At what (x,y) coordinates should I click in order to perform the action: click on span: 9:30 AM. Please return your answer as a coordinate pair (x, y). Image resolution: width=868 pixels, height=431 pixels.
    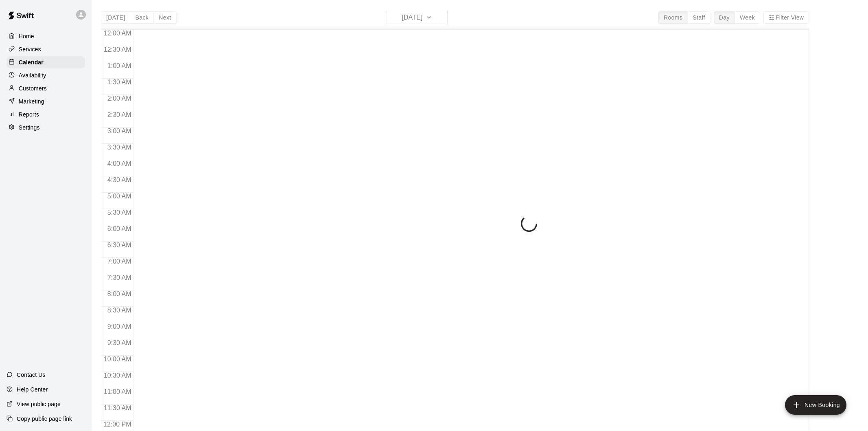
    Looking at the image, I should click on (119, 343).